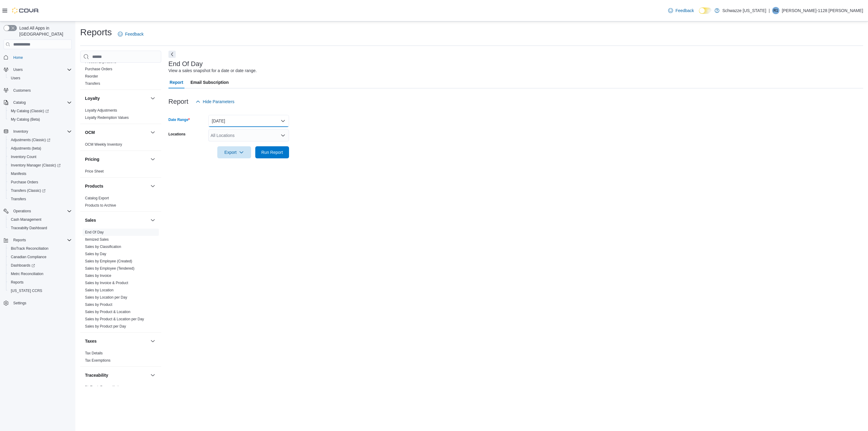 This screenshot has width=868, height=431. What do you see at coordinates (90, 220) in the screenshot?
I see `h3: Sales` at bounding box center [90, 220].